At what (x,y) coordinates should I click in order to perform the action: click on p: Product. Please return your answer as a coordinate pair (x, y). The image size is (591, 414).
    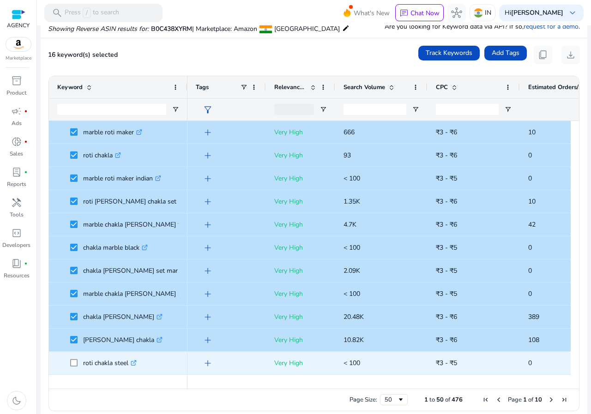
    Looking at the image, I should click on (16, 93).